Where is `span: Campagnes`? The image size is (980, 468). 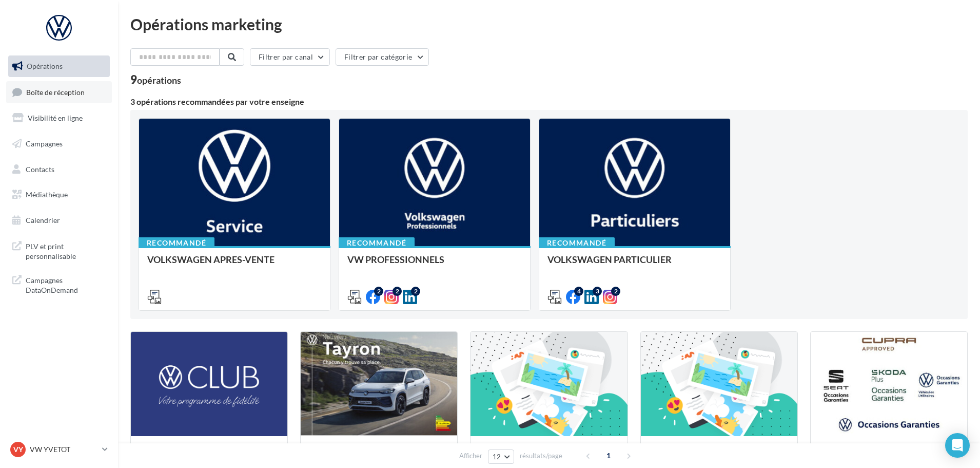
span: Campagnes is located at coordinates (44, 143).